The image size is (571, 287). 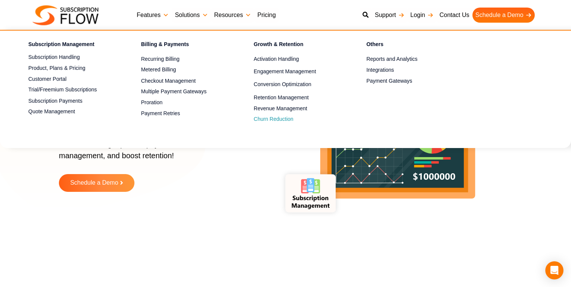 I want to click on span: Customer Portal, so click(x=47, y=79).